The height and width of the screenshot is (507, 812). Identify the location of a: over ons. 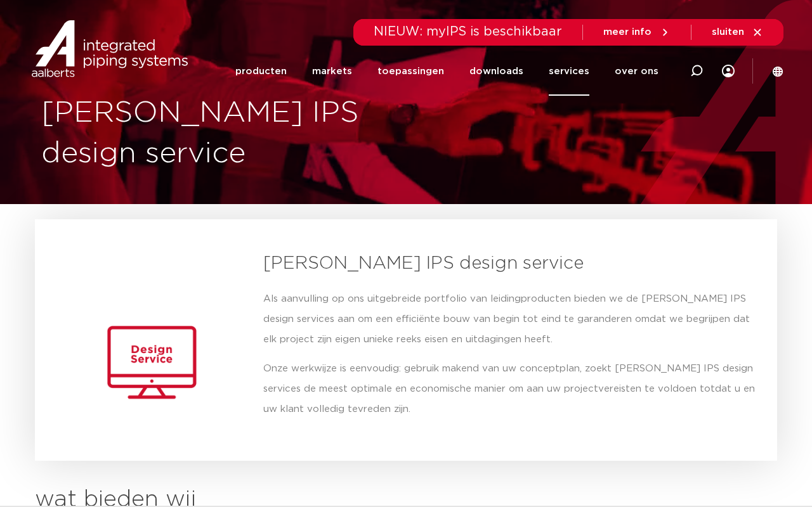
(637, 71).